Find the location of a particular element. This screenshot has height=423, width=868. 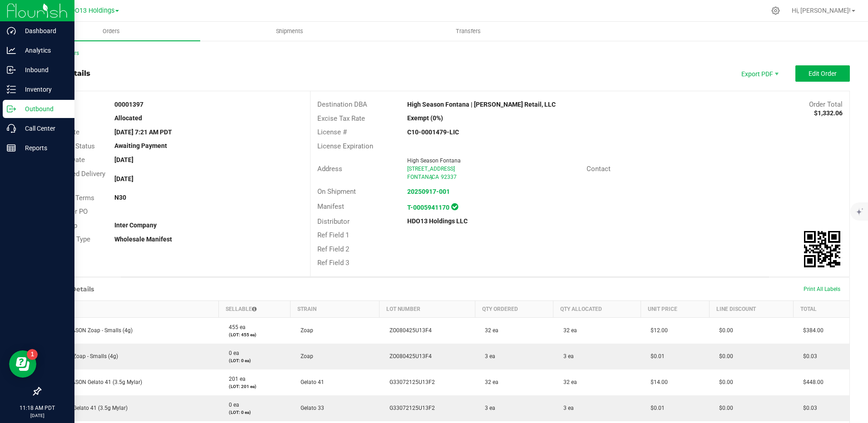

span: In Sync is located at coordinates (455, 206).